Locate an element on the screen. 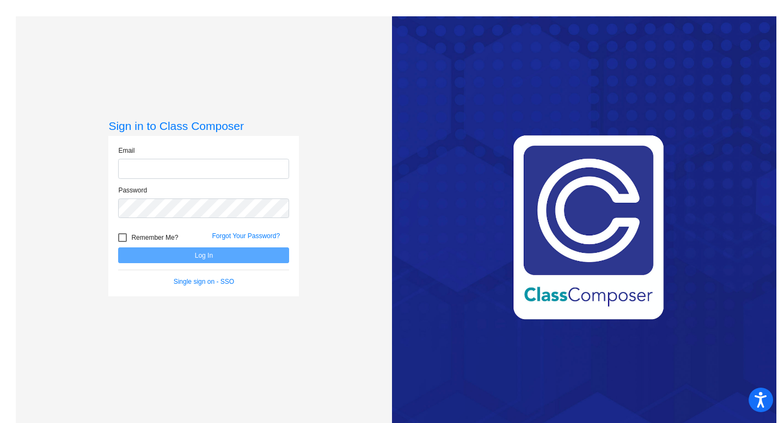  label: Password is located at coordinates (132, 191).